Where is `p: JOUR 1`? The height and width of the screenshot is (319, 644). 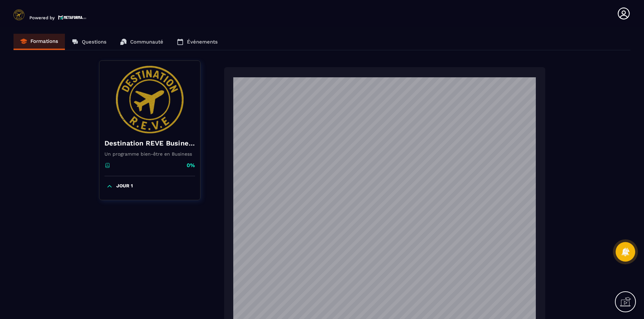 p: JOUR 1 is located at coordinates (125, 187).